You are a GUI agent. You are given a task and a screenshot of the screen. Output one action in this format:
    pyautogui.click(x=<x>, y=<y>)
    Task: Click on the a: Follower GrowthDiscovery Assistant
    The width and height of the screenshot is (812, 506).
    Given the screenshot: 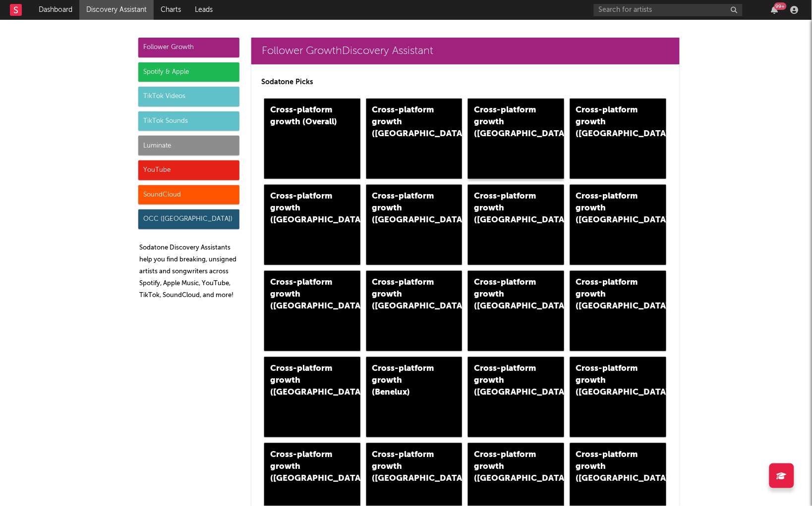 What is the action you would take?
    pyautogui.click(x=465, y=51)
    